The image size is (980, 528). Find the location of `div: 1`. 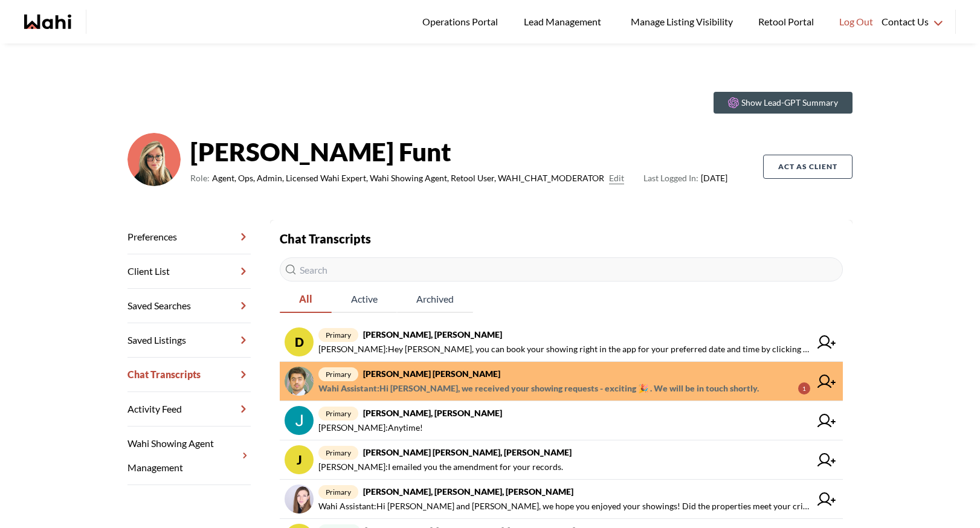

div: 1 is located at coordinates (804, 388).